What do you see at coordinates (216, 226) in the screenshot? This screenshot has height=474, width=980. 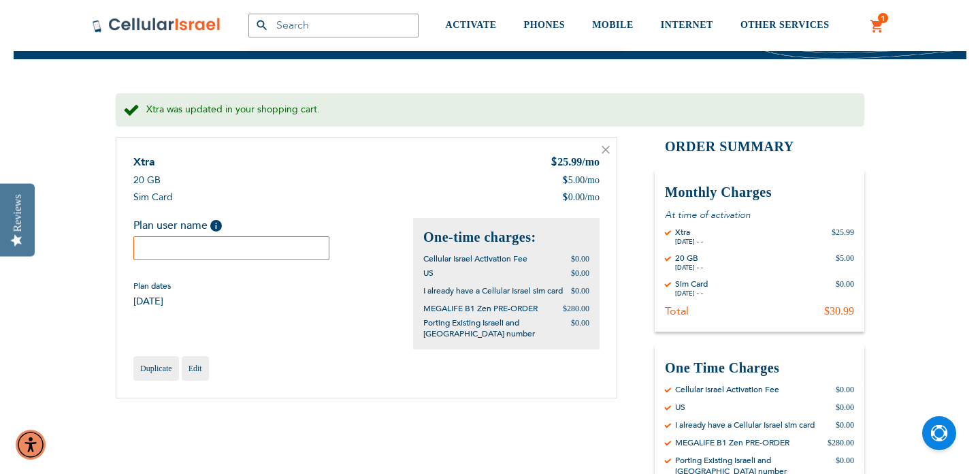 I see `span: Help` at bounding box center [216, 226].